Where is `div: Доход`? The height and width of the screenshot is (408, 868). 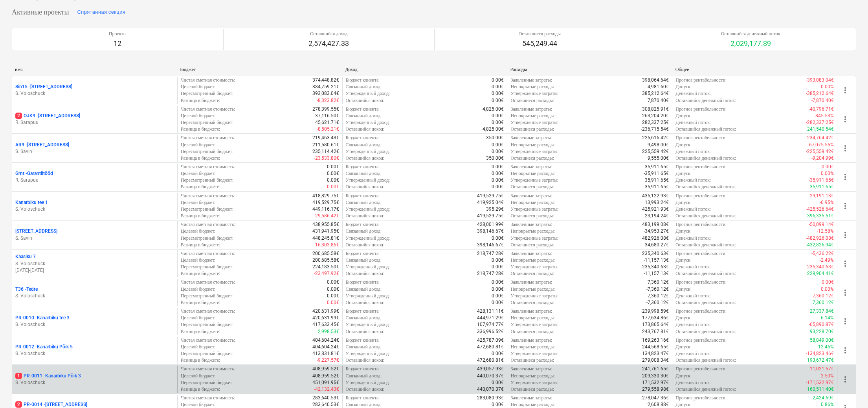 div: Доход is located at coordinates (425, 69).